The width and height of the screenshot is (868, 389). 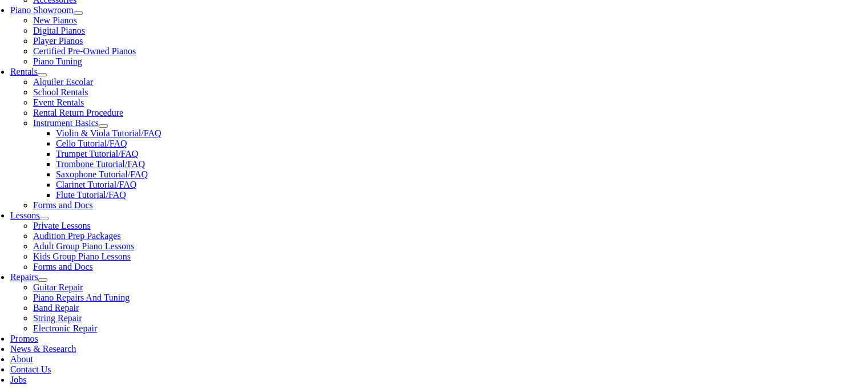 I want to click on span: Rental Return Procedure, so click(x=78, y=112).